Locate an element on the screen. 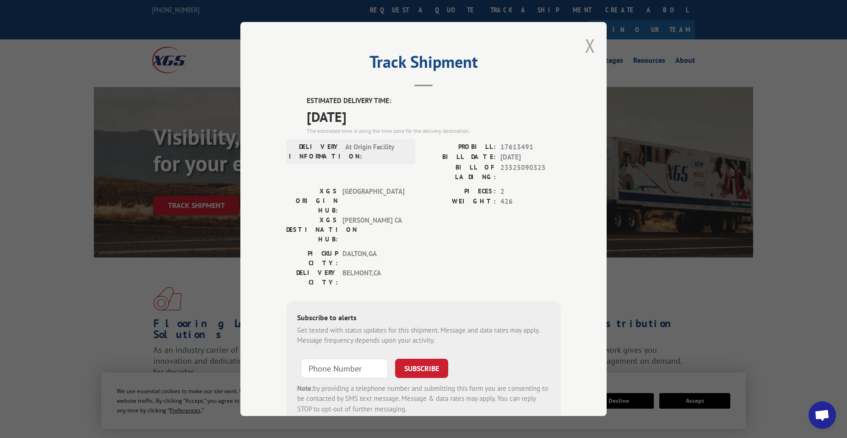  strong: Note: is located at coordinates (305, 387).